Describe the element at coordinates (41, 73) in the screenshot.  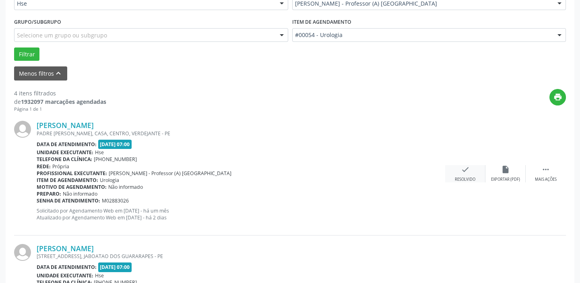
I see `button: Menos filtroskeyboard_arrow_up` at that location.